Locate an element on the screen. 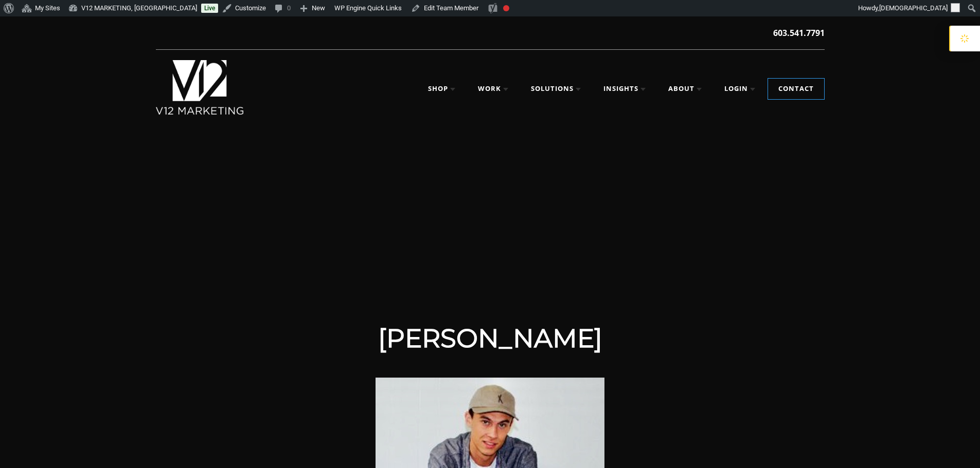  img: V12 MARKETING, Concord NH is located at coordinates (200, 88).